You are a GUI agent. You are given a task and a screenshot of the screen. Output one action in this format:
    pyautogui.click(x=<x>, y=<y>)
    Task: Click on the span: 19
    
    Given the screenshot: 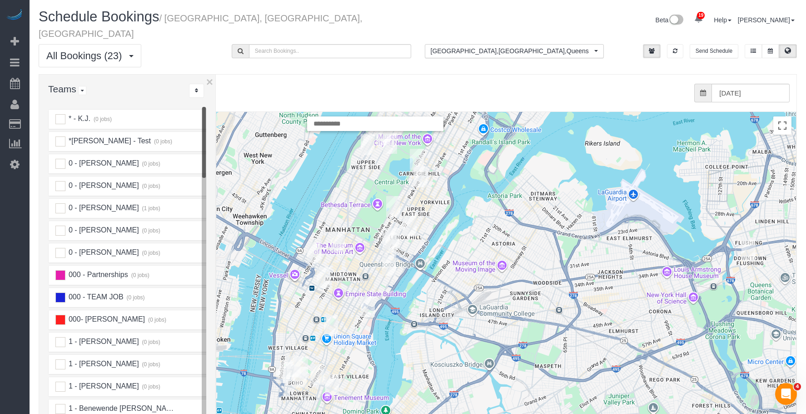 What is the action you would take?
    pyautogui.click(x=701, y=15)
    